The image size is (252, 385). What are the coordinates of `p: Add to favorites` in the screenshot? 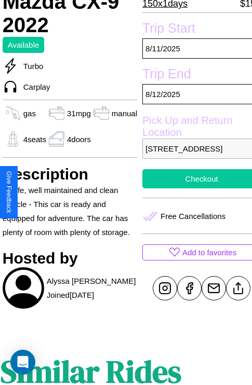 It's located at (209, 252).